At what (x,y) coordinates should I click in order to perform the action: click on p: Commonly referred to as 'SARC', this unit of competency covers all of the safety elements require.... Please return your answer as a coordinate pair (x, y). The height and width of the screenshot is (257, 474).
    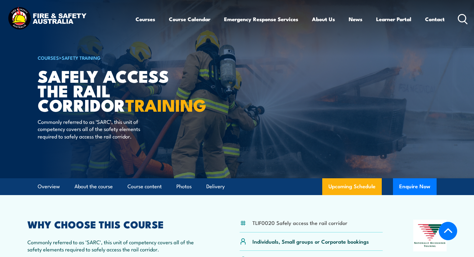
    Looking at the image, I should click on (118, 246).